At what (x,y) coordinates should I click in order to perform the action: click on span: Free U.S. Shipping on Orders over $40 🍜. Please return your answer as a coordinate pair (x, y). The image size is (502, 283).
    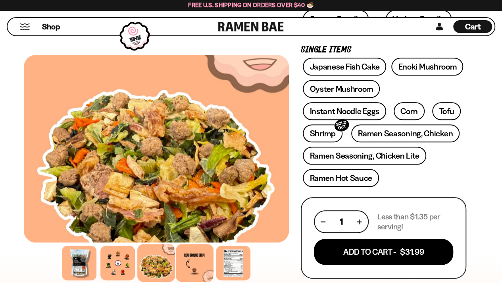
    Looking at the image, I should click on (251, 5).